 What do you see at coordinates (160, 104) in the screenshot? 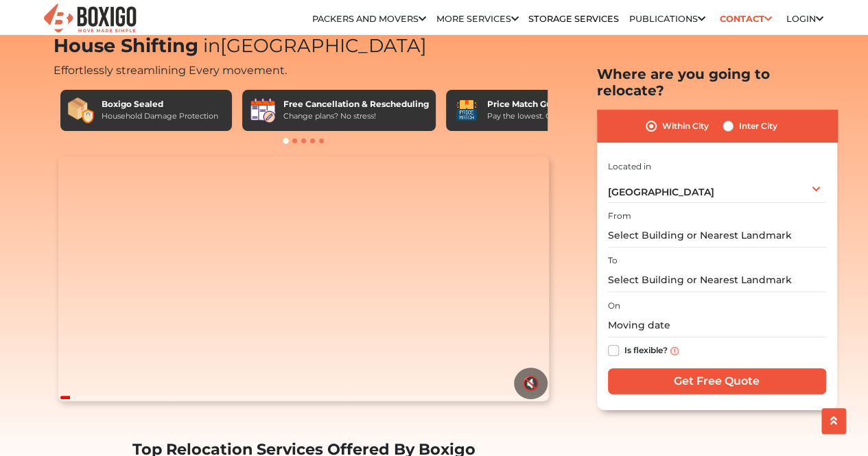
I see `div: Boxigo Sealed` at bounding box center [160, 104].